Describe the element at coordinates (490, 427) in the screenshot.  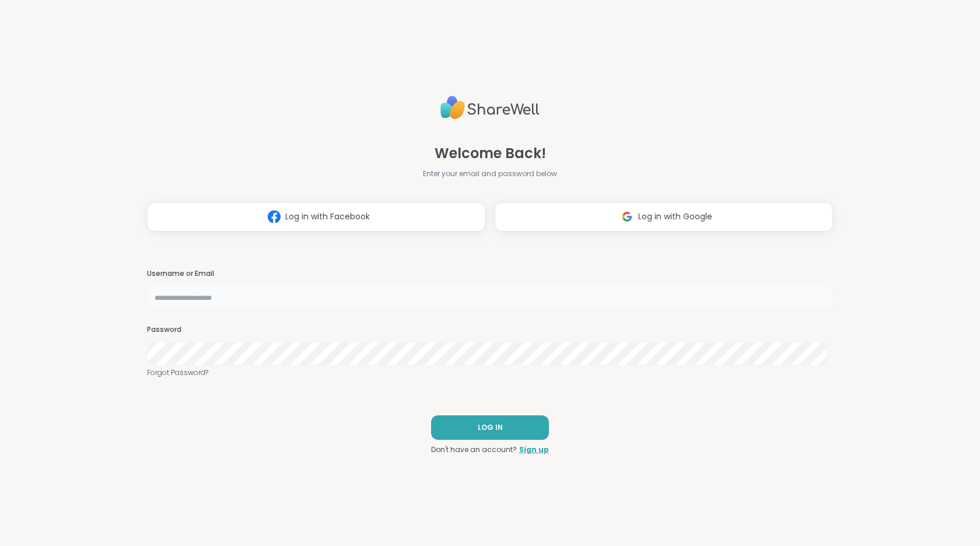
I see `button: LOG IN` at that location.